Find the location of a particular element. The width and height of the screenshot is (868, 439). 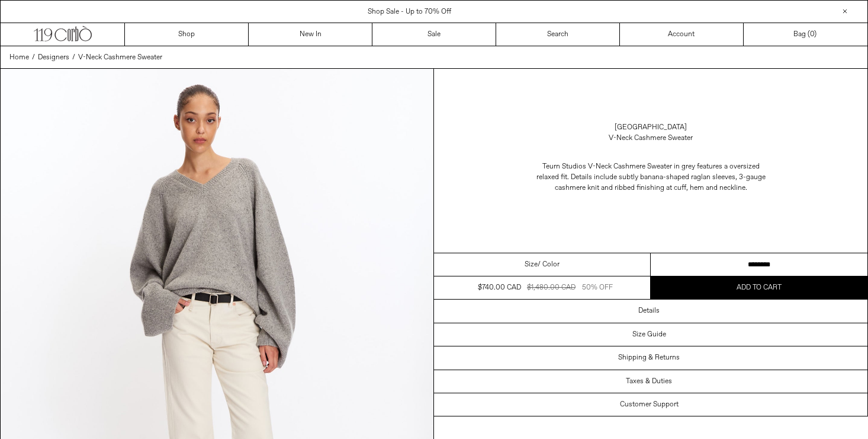

a: Account is located at coordinates (681, 35).